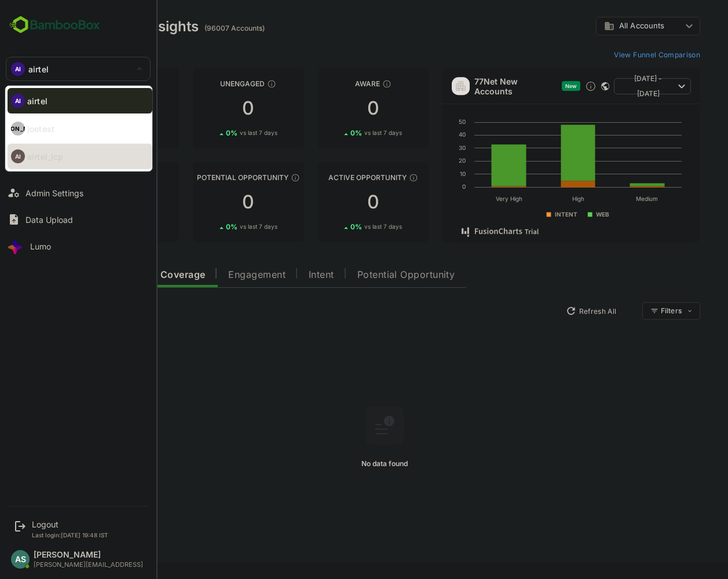  Describe the element at coordinates (422, 122) in the screenshot. I see `text: 50` at that location.